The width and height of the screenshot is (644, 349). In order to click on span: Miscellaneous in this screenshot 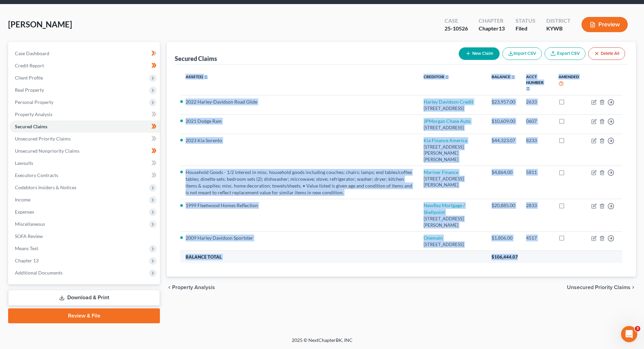, I will do `click(30, 224)`.